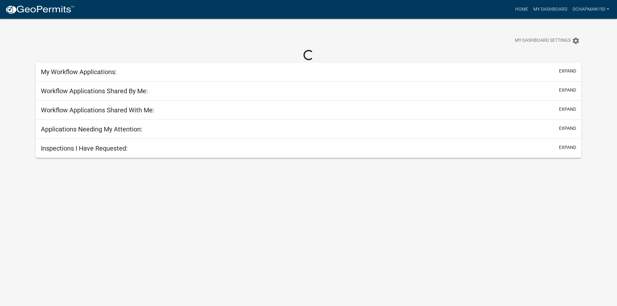 This screenshot has height=306, width=617. Describe the element at coordinates (79, 72) in the screenshot. I see `h5: My Workflow Applications:` at that location.